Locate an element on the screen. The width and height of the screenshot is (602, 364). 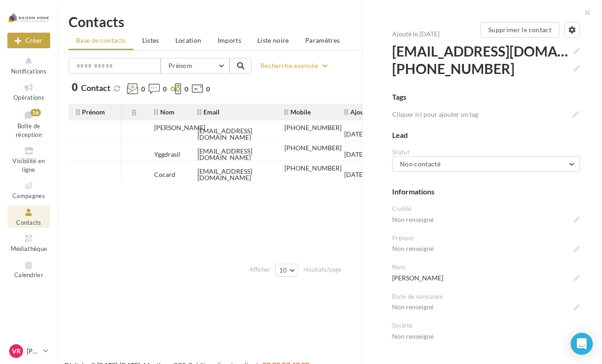
a: Visibilité en ligne is located at coordinates (29, 160).